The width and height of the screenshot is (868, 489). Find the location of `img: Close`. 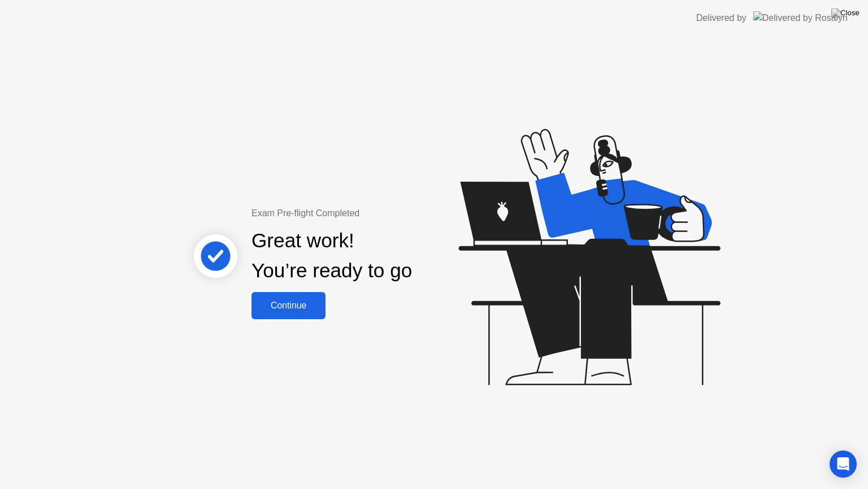

img: Close is located at coordinates (846, 13).